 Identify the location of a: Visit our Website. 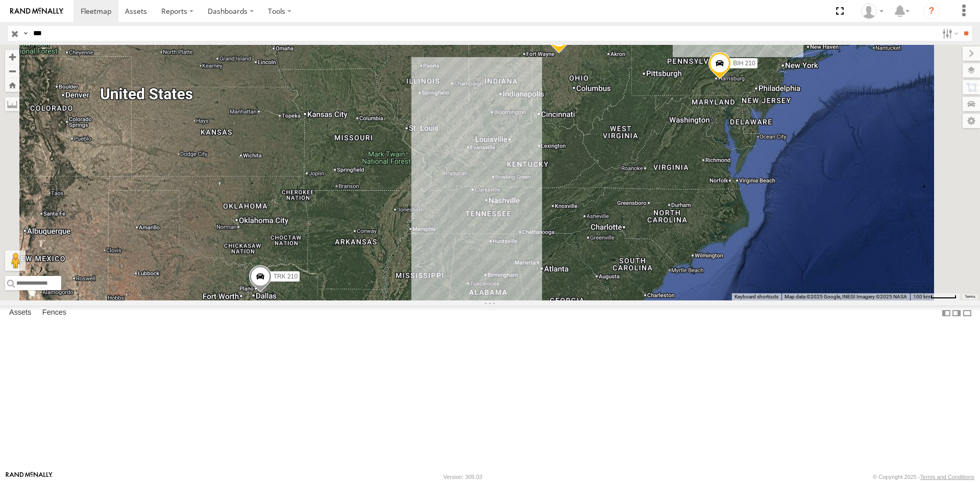
(29, 477).